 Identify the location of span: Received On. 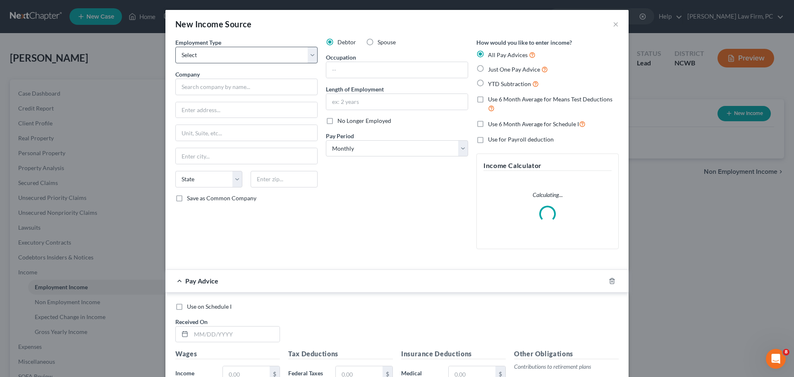
(192, 321).